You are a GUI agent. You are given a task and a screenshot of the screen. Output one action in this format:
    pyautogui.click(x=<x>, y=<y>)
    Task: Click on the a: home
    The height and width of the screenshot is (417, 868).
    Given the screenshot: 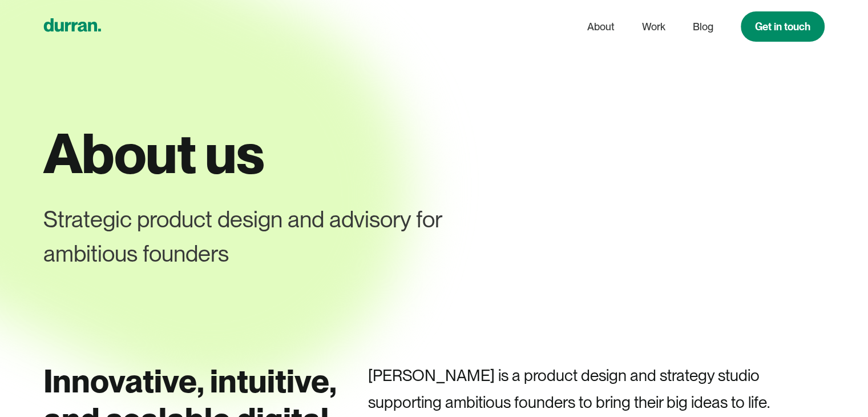 What is the action you would take?
    pyautogui.click(x=72, y=26)
    